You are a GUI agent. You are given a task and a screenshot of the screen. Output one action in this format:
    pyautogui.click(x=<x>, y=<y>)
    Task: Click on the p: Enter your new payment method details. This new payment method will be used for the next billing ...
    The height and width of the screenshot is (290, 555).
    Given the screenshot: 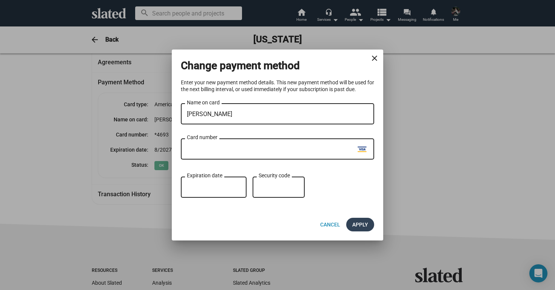 What is the action you would take?
    pyautogui.click(x=277, y=86)
    